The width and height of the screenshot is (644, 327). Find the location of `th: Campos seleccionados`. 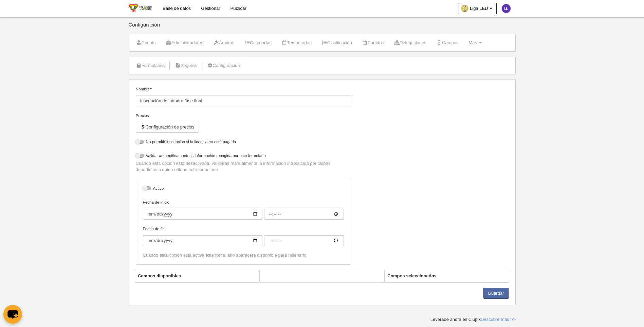

th: Campos seleccionados is located at coordinates (447, 276).